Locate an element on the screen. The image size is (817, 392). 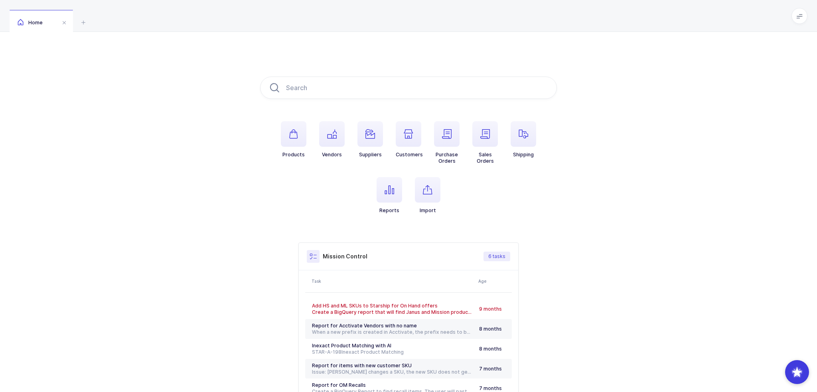
button: PurchaseOrders is located at coordinates (447, 143).